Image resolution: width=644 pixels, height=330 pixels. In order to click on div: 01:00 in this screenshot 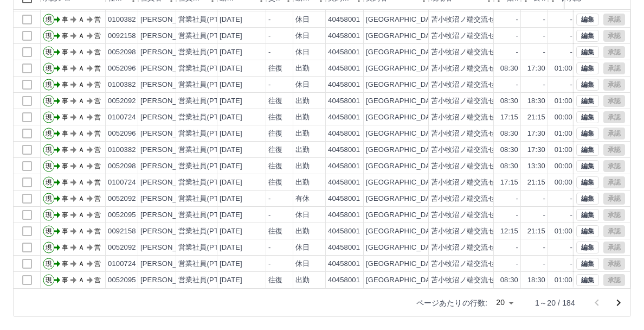, I will do `click(563, 68)`.